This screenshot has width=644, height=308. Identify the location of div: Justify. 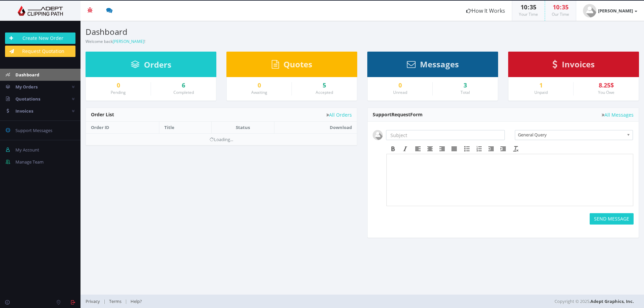
(454, 149).